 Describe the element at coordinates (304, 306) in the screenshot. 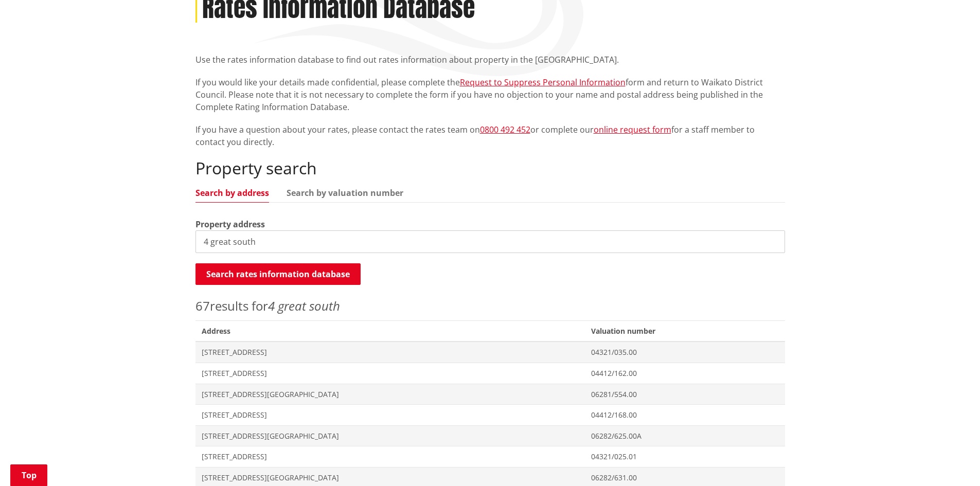

I see `em: 4 great south` at that location.